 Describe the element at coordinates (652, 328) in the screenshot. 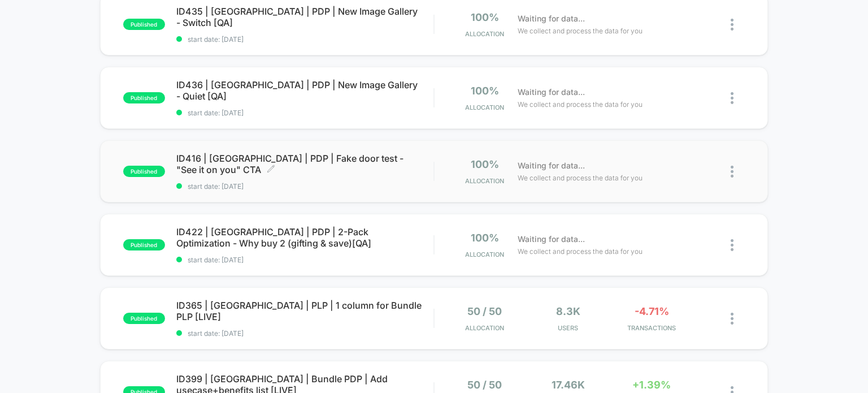

I see `span: TRANSACTIONS` at that location.